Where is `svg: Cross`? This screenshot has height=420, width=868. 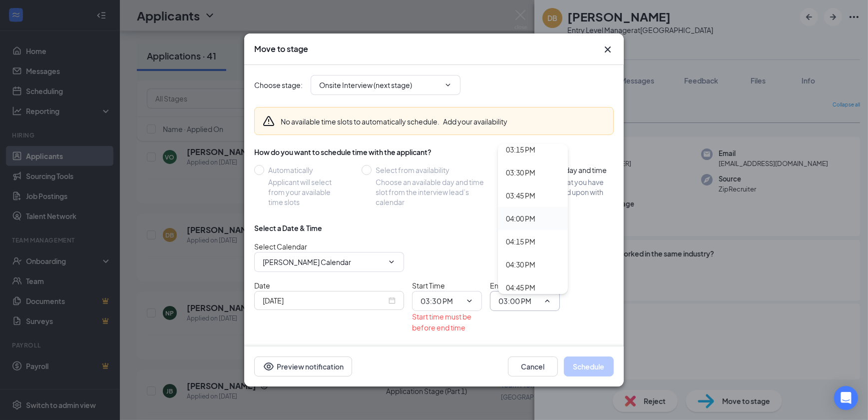 svg: Cross is located at coordinates (607, 49).